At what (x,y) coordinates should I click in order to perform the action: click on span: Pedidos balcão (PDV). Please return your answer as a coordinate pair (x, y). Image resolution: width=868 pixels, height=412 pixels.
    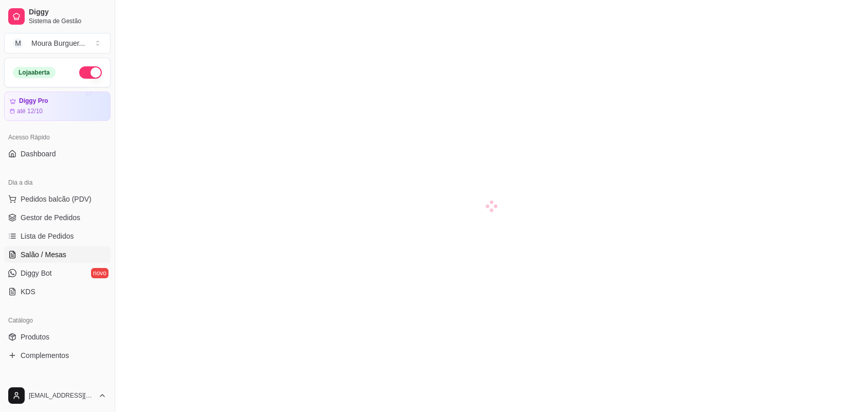
    Looking at the image, I should click on (56, 199).